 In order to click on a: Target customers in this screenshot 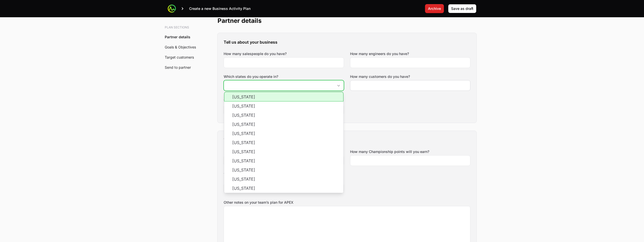, I will do `click(179, 57)`.